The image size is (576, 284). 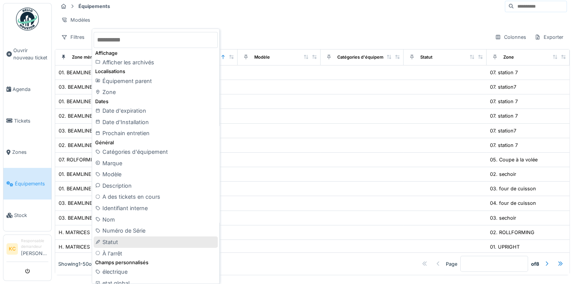 What do you see at coordinates (156, 81) in the screenshot?
I see `div: Équipement parent` at bounding box center [156, 81].